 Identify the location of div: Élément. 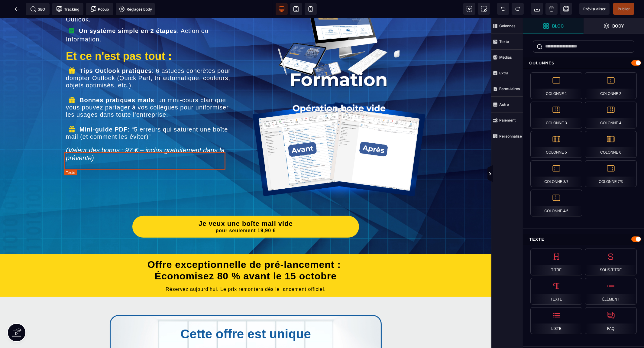
(611, 292).